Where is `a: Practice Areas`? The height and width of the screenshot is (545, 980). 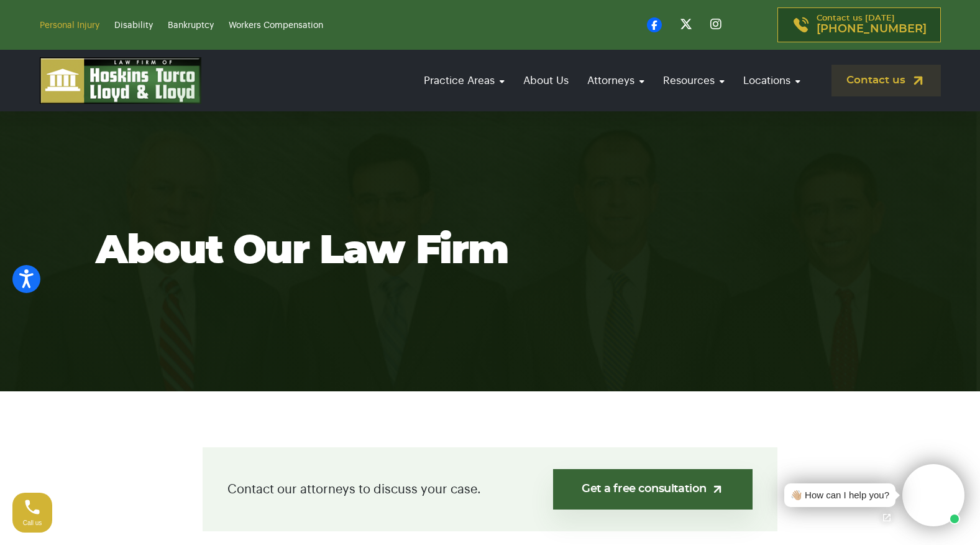 a: Practice Areas is located at coordinates (465, 80).